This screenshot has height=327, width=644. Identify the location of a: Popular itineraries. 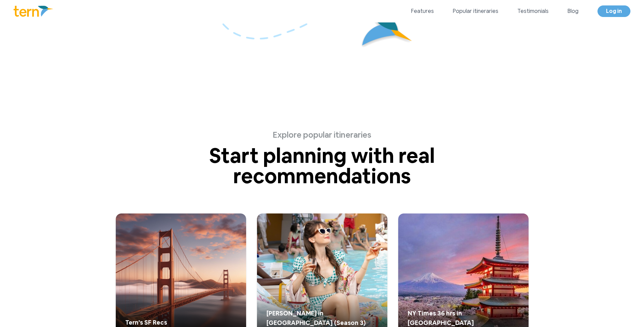
(475, 11).